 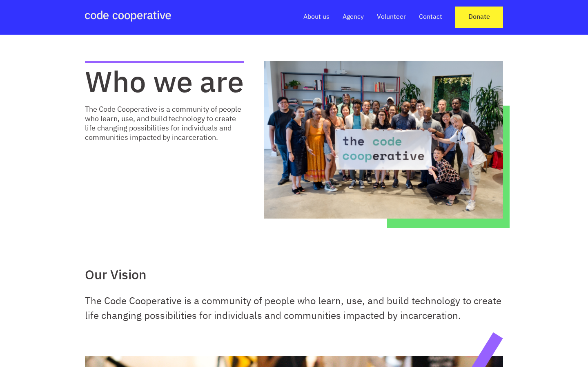 I want to click on a: Agency, so click(x=353, y=17).